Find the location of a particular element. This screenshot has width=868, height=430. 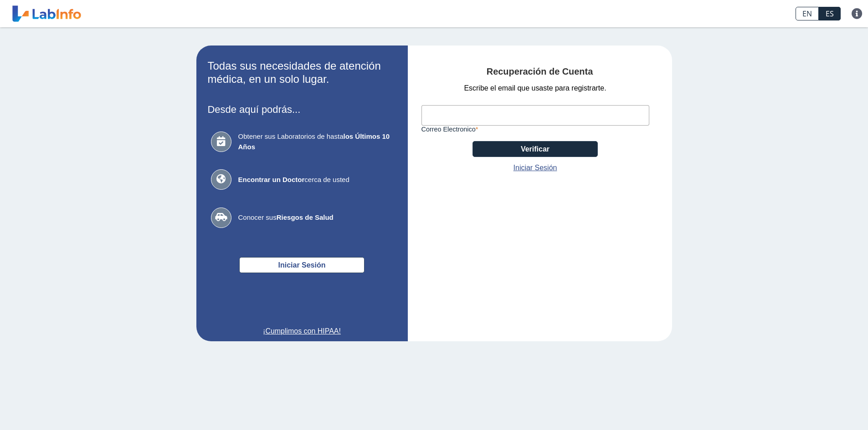

h2: Todas sus necesidades de atención médica, en un solo lugar. is located at coordinates (302, 73).